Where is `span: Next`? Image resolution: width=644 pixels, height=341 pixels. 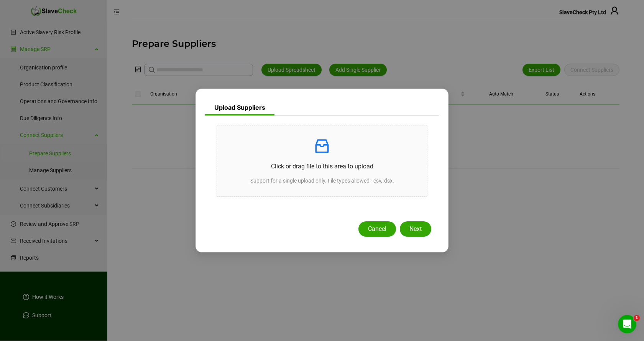
span: Next is located at coordinates (415, 229).